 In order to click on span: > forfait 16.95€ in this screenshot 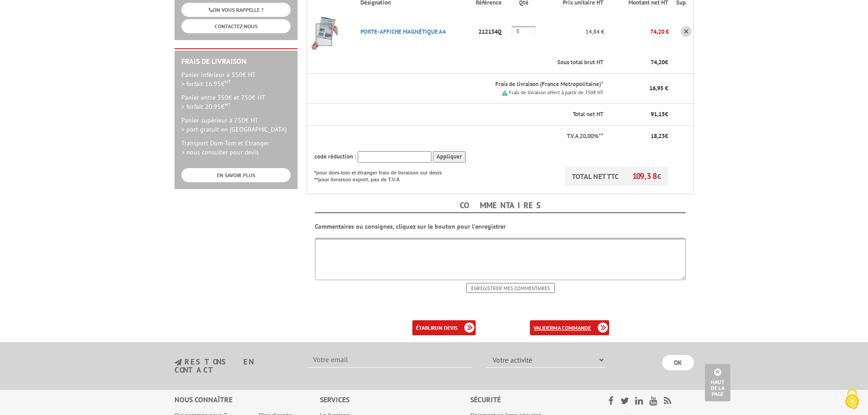, I will do `click(206, 84)`.